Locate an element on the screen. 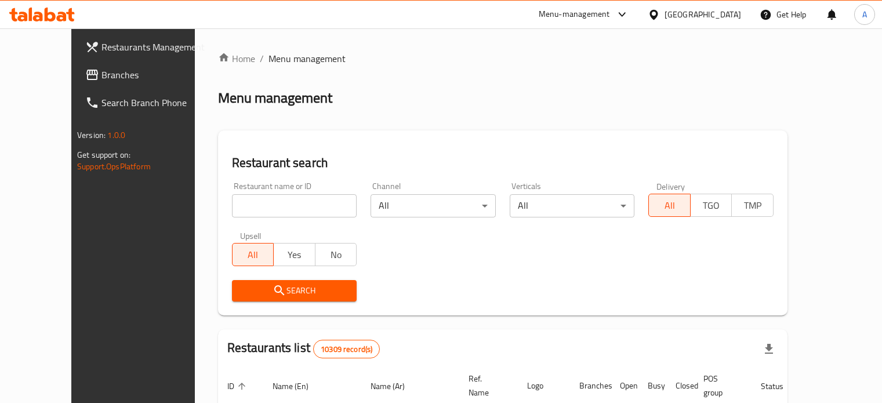  div: Export file is located at coordinates (769, 349).